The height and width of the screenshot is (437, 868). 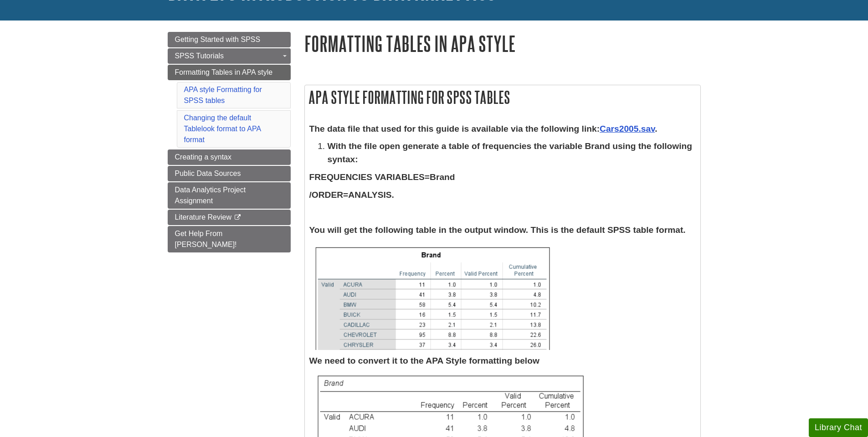 What do you see at coordinates (229, 217) in the screenshot?
I see `a: Literature Review` at bounding box center [229, 217].